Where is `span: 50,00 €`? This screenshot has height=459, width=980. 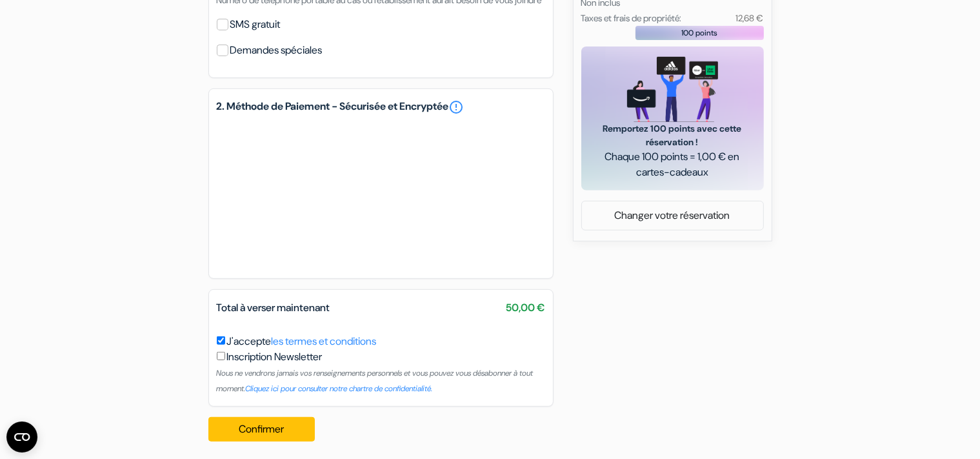 span: 50,00 € is located at coordinates (526, 308).